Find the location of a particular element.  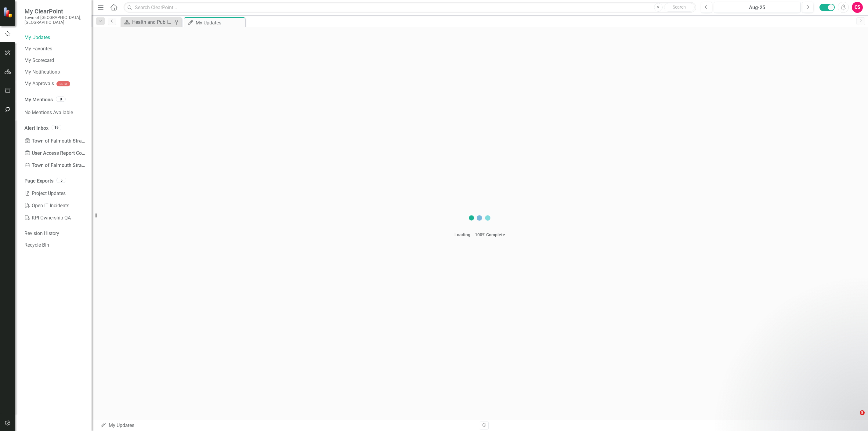

a: Project Updates is located at coordinates (55, 193).